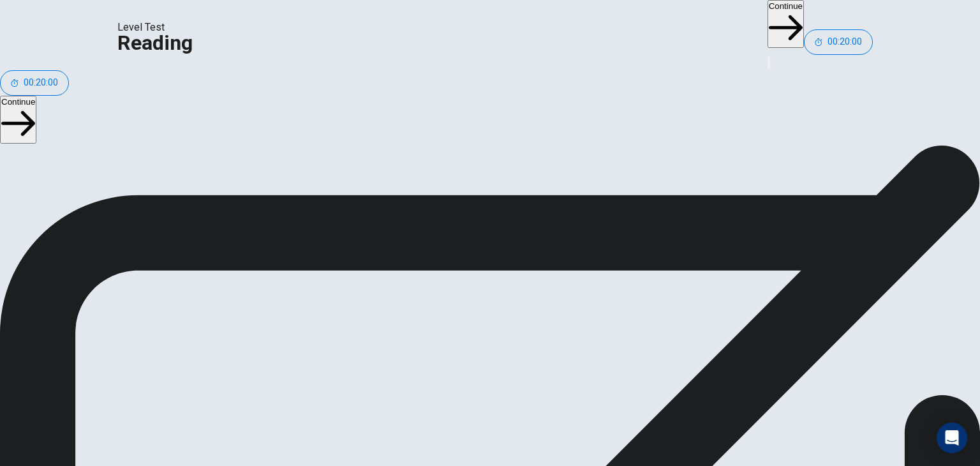 This screenshot has width=980, height=466. Describe the element at coordinates (155, 27) in the screenshot. I see `span: Level Test` at that location.